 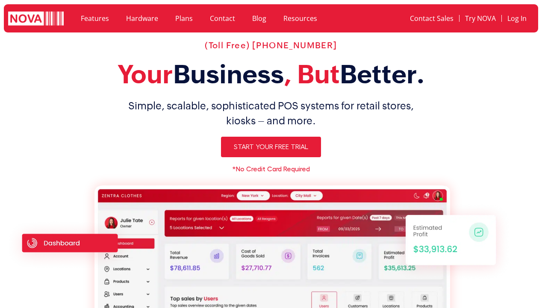 What do you see at coordinates (36, 19) in the screenshot?
I see `img: logo white` at bounding box center [36, 19].